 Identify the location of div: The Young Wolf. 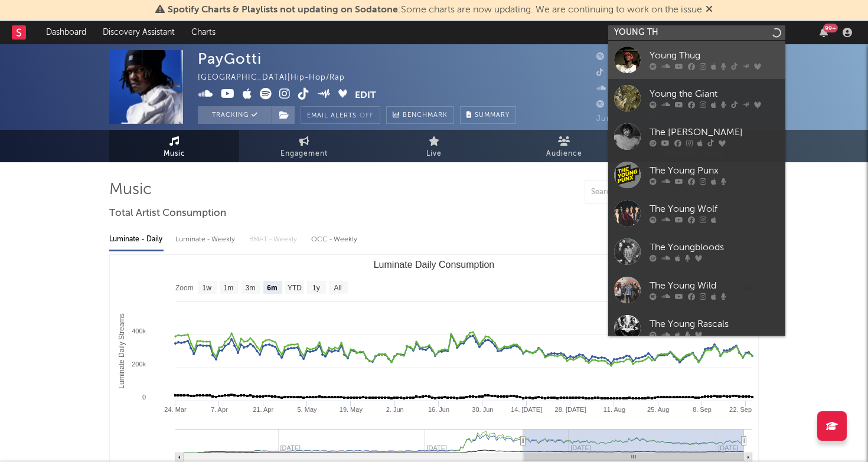
(715, 210).